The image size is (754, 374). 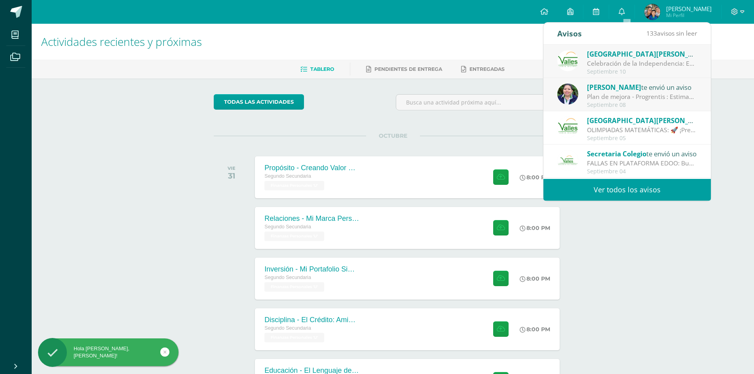 I want to click on div: Septiembre 08, so click(x=642, y=105).